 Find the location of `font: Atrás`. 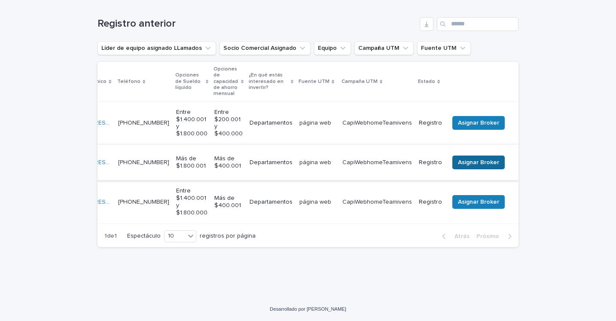

font: Atrás is located at coordinates (462, 236).